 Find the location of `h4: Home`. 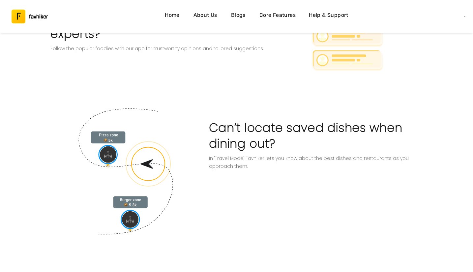

h4: Home is located at coordinates (172, 15).